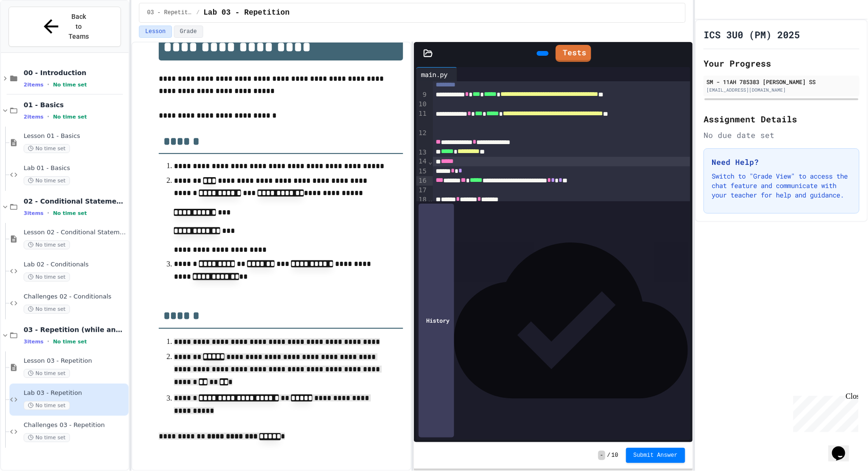  Describe the element at coordinates (782, 119) in the screenshot. I see `h2: Assignment Details` at that location.